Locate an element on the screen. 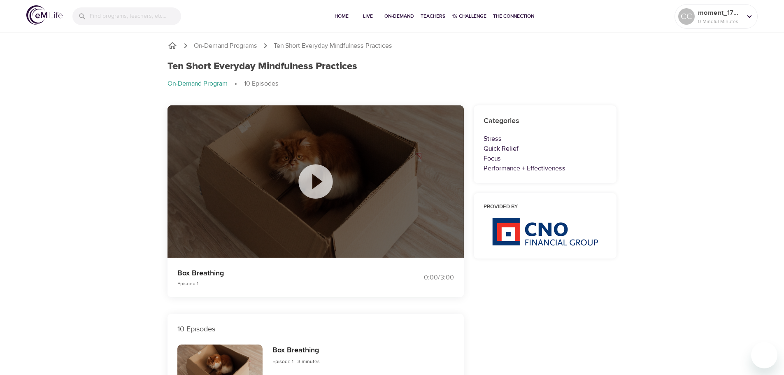 This screenshot has height=375, width=784. h1: Ten Short Everyday Mindfulness Practices is located at coordinates (262, 66).